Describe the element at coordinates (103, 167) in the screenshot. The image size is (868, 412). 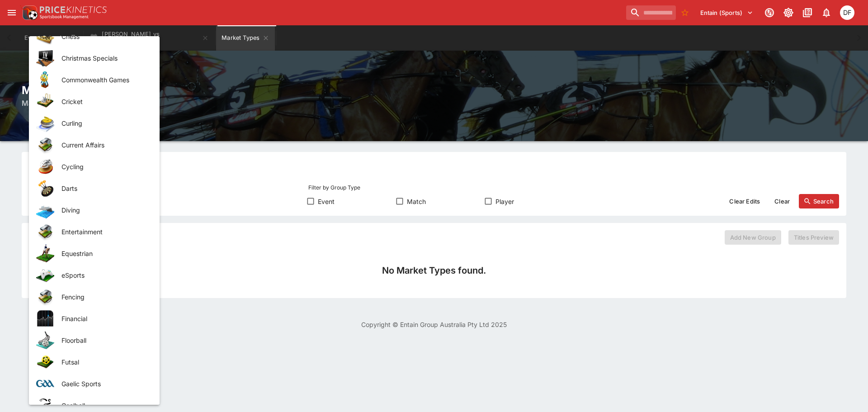
I see `span: Cycling` at that location.